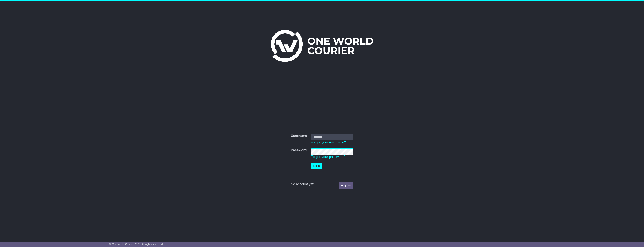 Image resolution: width=644 pixels, height=247 pixels. Describe the element at coordinates (328, 157) in the screenshot. I see `a: Forgot your password?` at that location.